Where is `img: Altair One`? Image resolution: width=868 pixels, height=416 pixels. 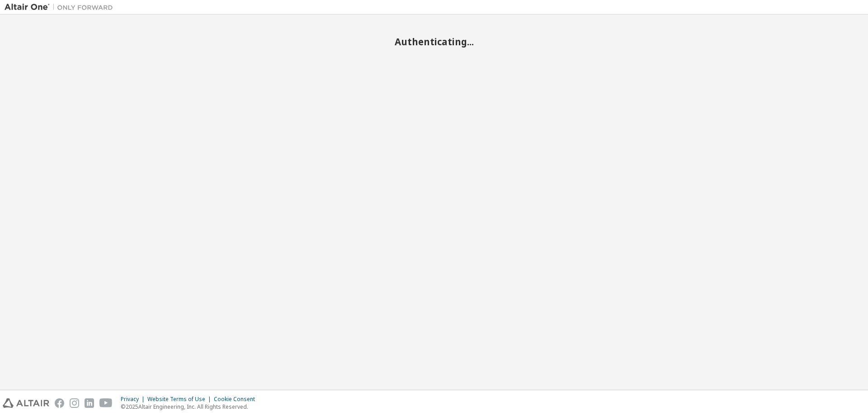
img: Altair One is located at coordinates (61, 8).